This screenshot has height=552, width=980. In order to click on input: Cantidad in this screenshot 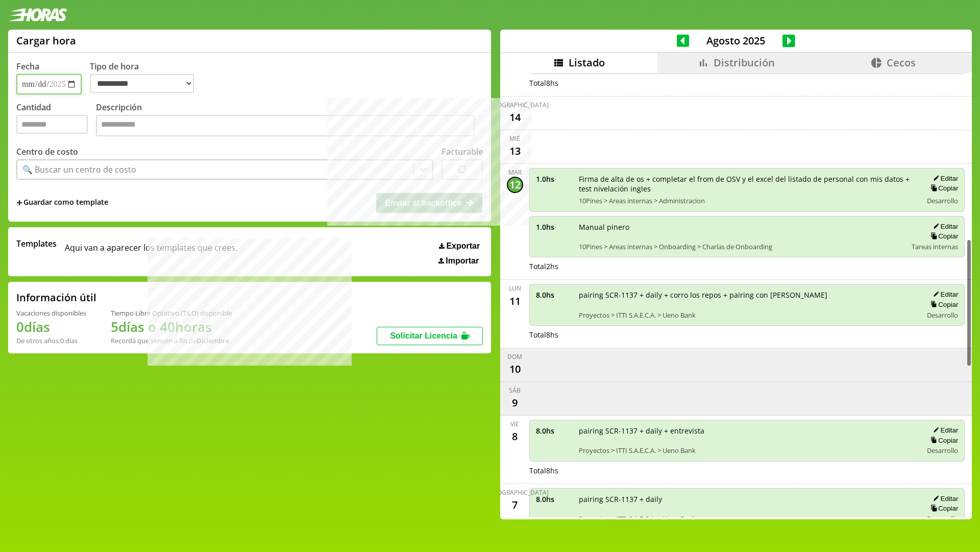, I will do `click(52, 124)`.